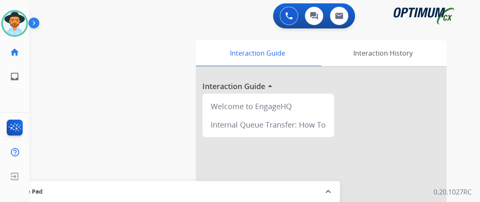 The width and height of the screenshot is (480, 202). I want to click on div: Interaction History, so click(382, 53).